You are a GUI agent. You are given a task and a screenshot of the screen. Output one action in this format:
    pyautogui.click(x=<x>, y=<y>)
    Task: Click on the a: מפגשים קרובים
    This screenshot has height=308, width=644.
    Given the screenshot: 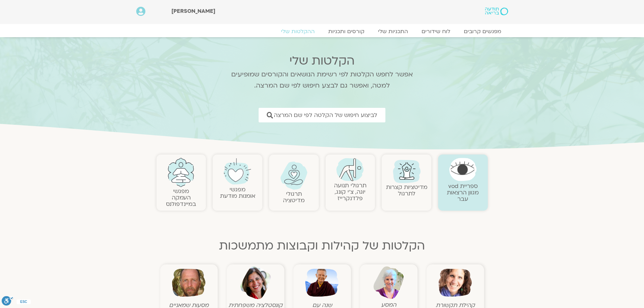 What is the action you would take?
    pyautogui.click(x=483, y=32)
    